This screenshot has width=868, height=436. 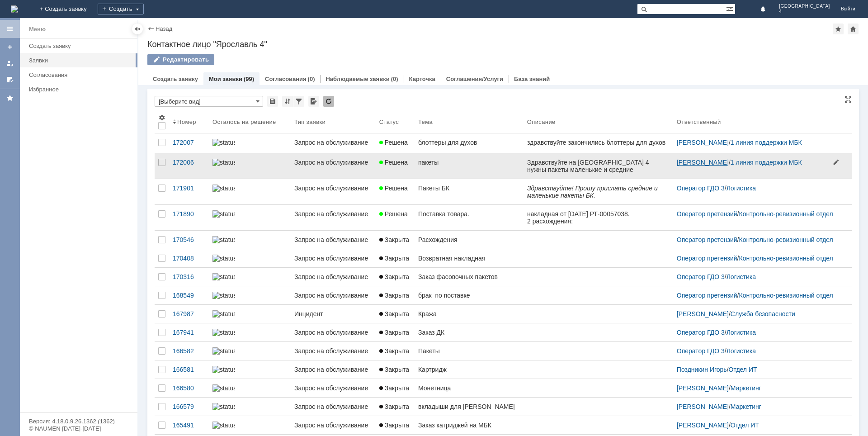 I want to click on div: 171901, so click(x=189, y=188).